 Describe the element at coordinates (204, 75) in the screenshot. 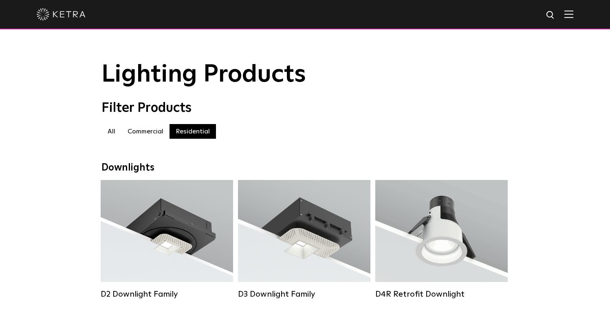

I see `span: Lighting Products` at that location.